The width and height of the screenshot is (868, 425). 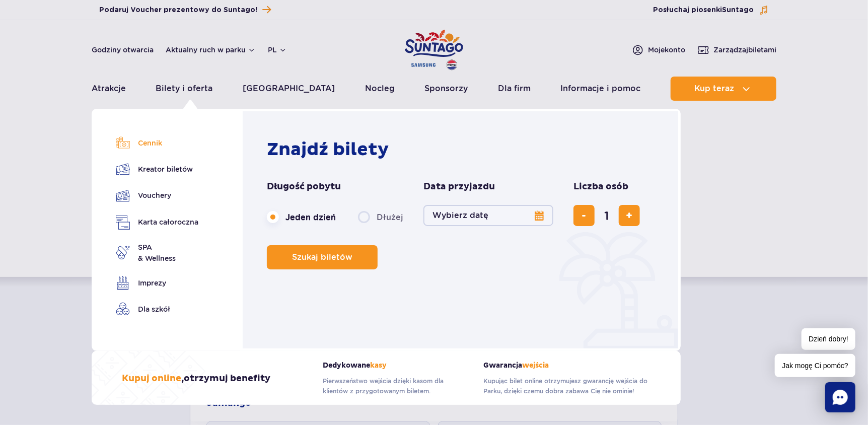 I want to click on button: dodaj bilet, so click(x=629, y=215).